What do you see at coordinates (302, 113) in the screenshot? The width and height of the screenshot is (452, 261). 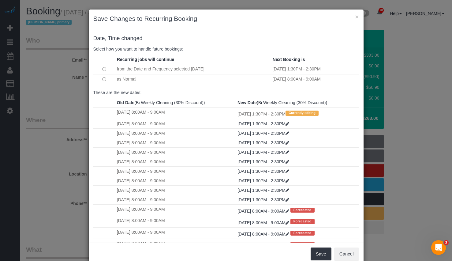 I see `span: Currently editing` at bounding box center [302, 113].